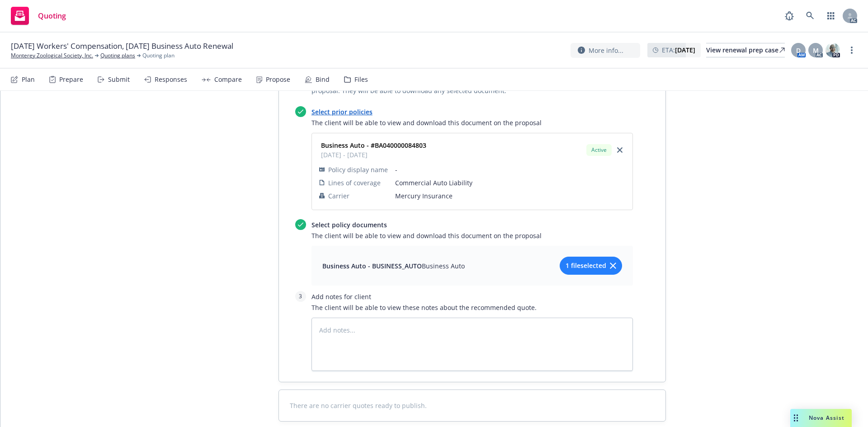 The image size is (868, 427). What do you see at coordinates (52, 16) in the screenshot?
I see `span: Quoting` at bounding box center [52, 16].